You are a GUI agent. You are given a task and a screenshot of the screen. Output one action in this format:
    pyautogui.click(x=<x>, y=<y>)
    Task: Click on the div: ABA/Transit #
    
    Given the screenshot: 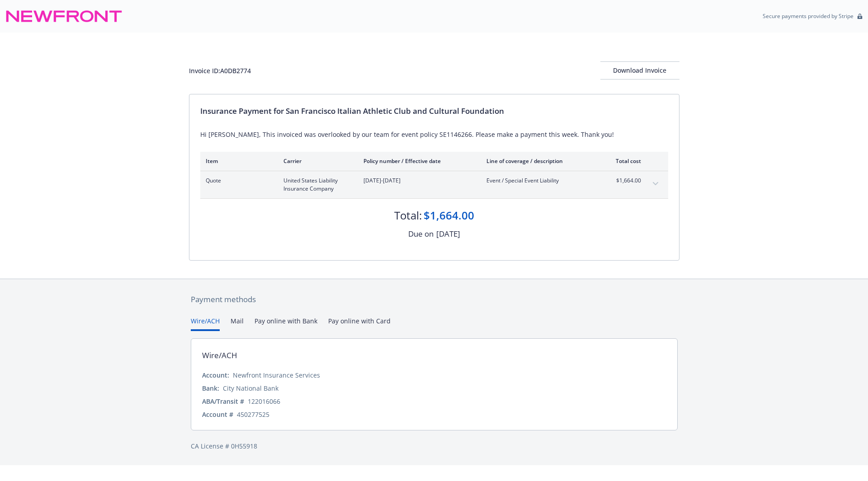 What is the action you would take?
    pyautogui.click(x=223, y=401)
    